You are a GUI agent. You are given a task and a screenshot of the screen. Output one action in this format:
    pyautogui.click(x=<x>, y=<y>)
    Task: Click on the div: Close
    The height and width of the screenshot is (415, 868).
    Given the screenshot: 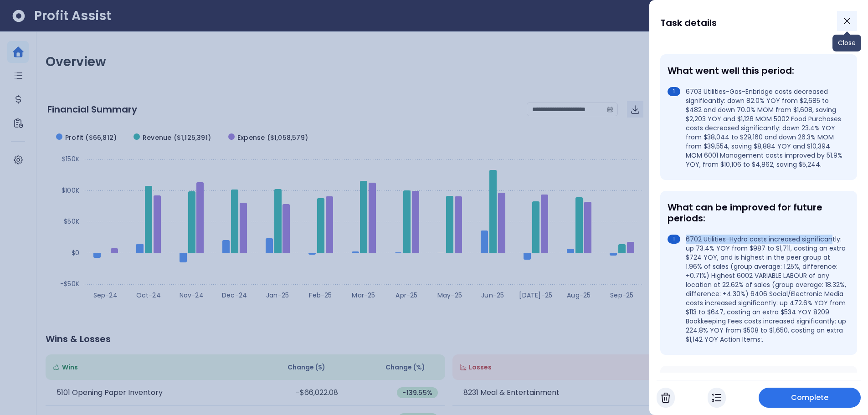 What is the action you would take?
    pyautogui.click(x=847, y=43)
    